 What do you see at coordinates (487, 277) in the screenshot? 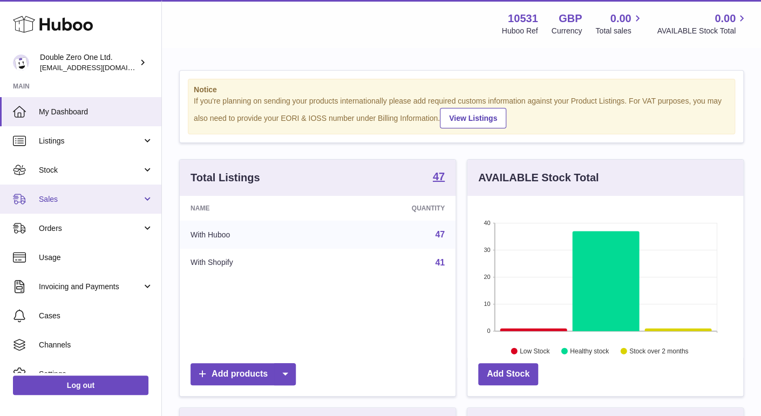
I see `text: 20` at bounding box center [487, 277].